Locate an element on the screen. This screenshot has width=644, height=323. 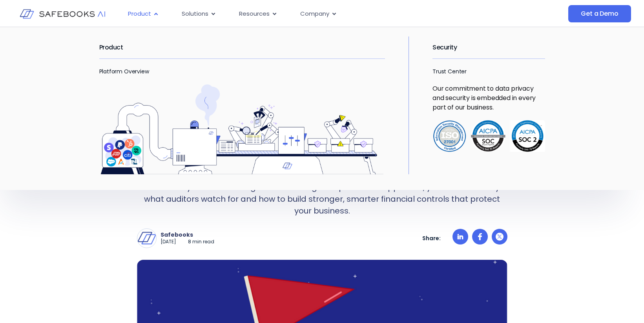
a: Get a Demo is located at coordinates (599, 14).